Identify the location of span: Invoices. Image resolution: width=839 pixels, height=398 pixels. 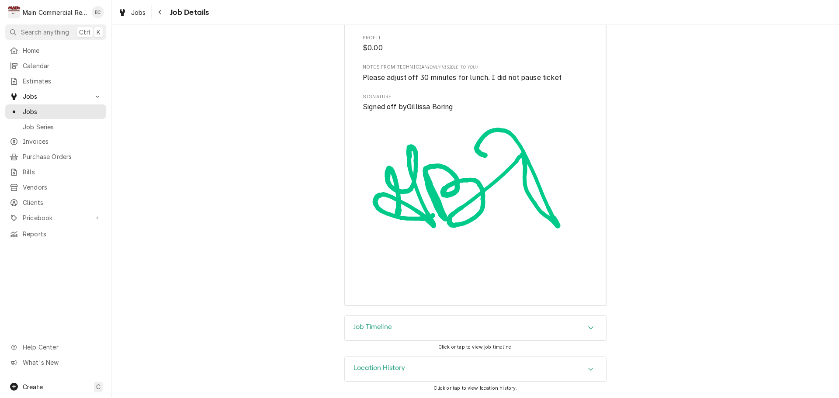
(62, 141).